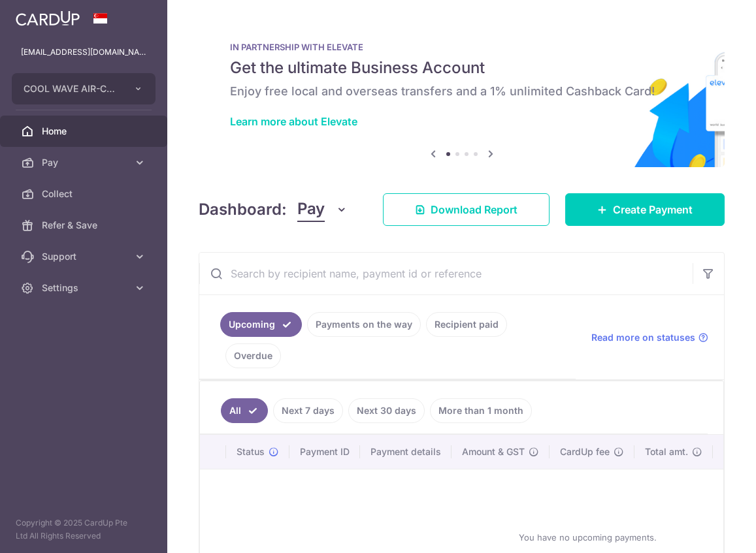  What do you see at coordinates (85, 288) in the screenshot?
I see `span: Settings` at bounding box center [85, 288].